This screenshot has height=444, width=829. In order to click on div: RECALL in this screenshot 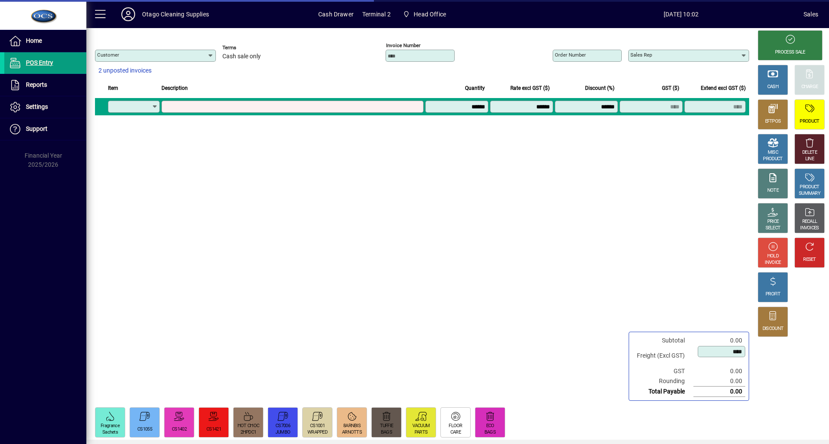, I will do `click(809, 221)`.